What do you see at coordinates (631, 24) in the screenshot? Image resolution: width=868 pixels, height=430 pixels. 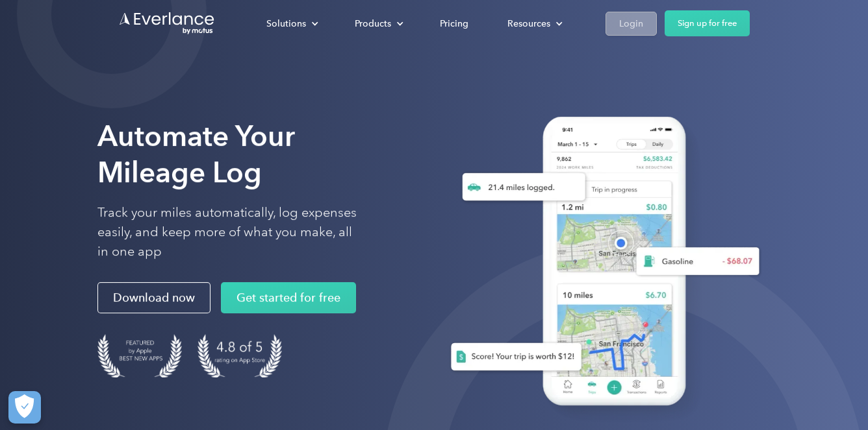 I see `div: Login` at bounding box center [631, 24].